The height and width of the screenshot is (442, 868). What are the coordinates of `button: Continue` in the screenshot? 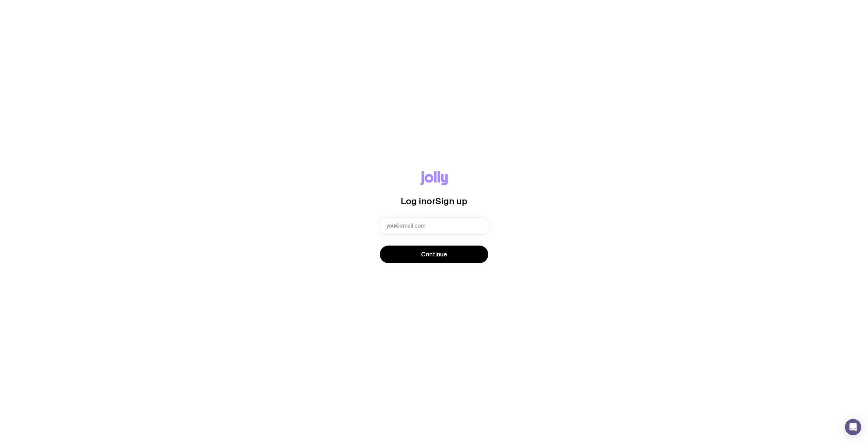 It's located at (434, 254).